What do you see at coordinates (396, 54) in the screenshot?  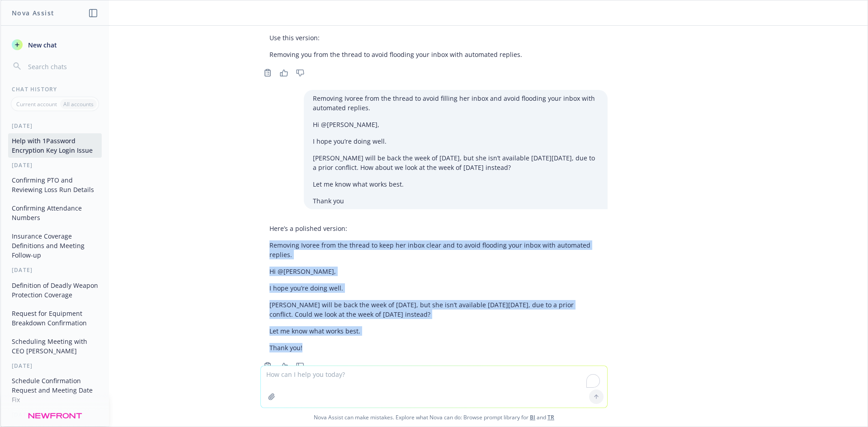 I see `p: Removing you from the thread to avoid flooding your inbox with automated replies.` at bounding box center [396, 54].